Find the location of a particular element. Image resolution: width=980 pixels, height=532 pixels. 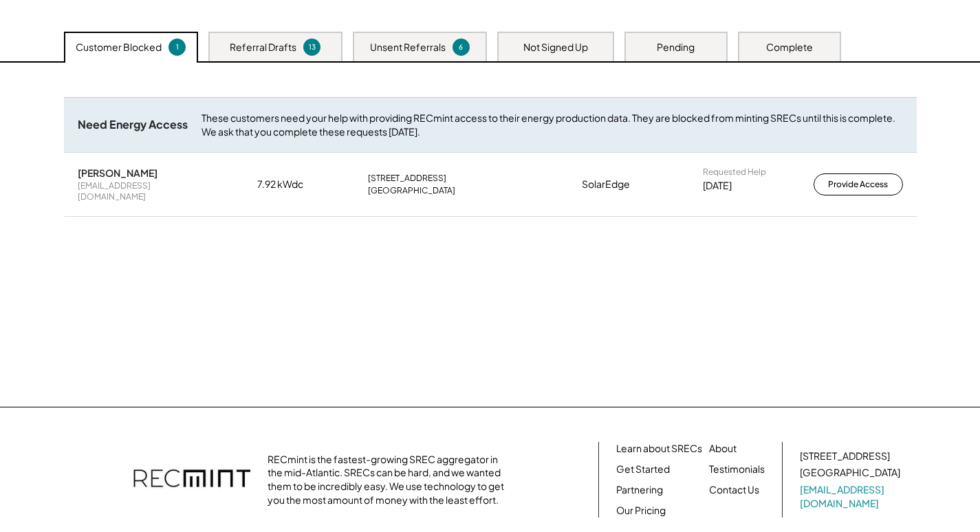

a: Learn about SRECs is located at coordinates (659, 449).